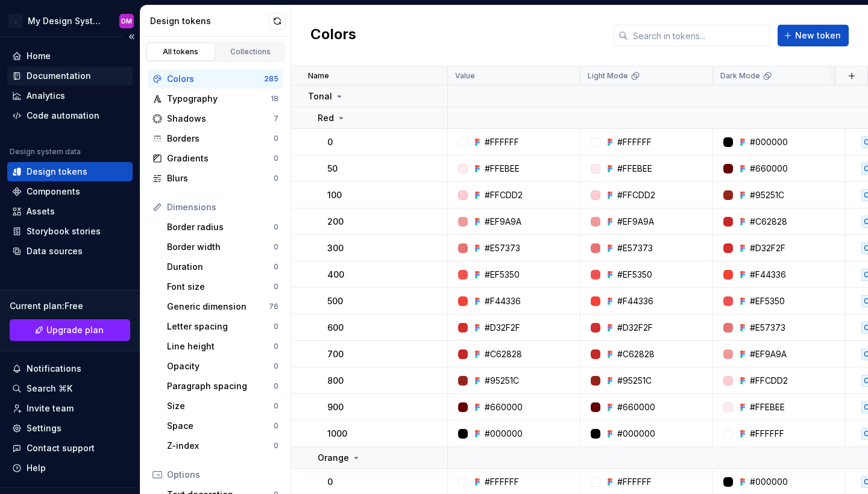 Image resolution: width=868 pixels, height=494 pixels. Describe the element at coordinates (223, 406) in the screenshot. I see `a: Size0` at that location.